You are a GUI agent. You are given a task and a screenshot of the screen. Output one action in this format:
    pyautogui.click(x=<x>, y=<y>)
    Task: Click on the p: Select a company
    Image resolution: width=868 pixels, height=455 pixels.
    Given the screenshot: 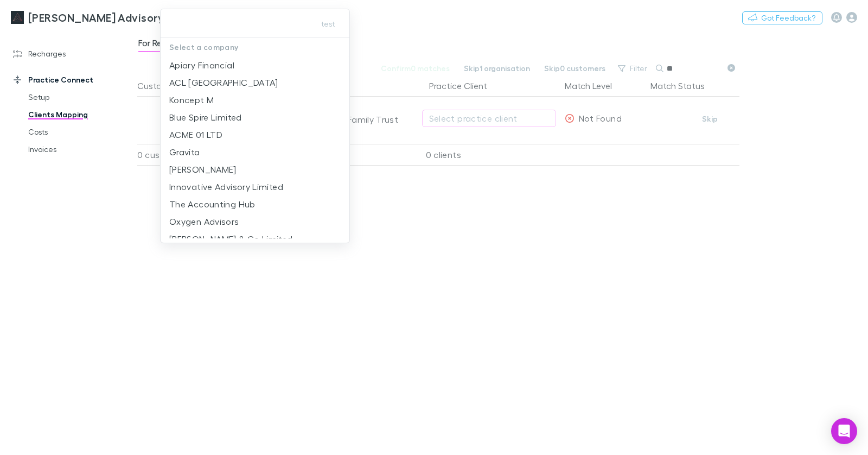 What is the action you would take?
    pyautogui.click(x=255, y=47)
    